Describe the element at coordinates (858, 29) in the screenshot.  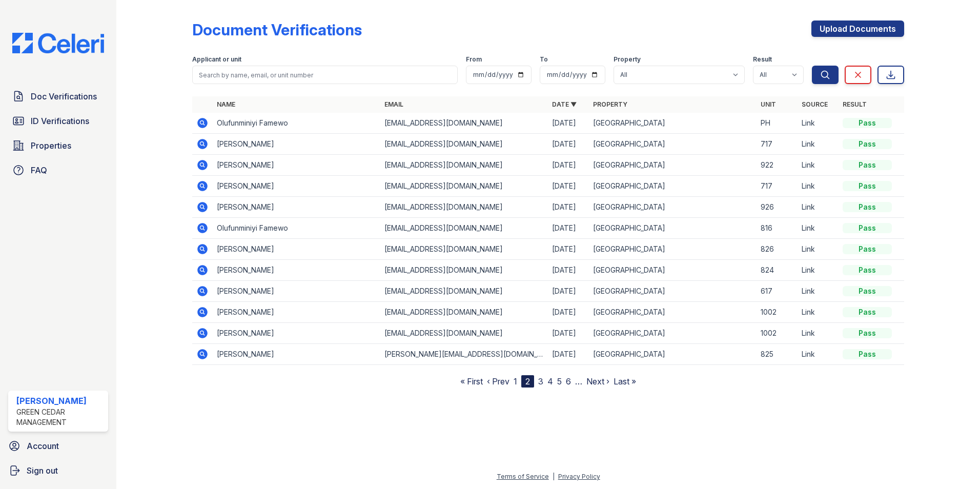
I see `a: Upload Documents` at that location.